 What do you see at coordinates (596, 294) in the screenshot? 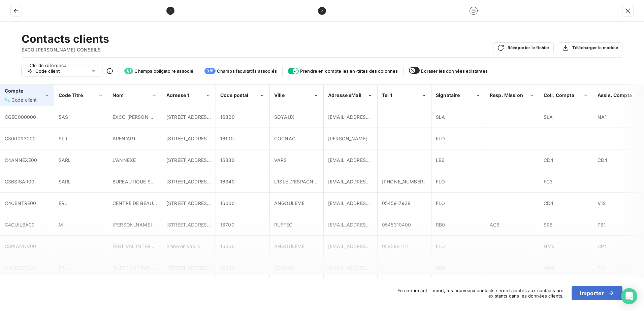
I see `button: Importer` at bounding box center [596, 294].